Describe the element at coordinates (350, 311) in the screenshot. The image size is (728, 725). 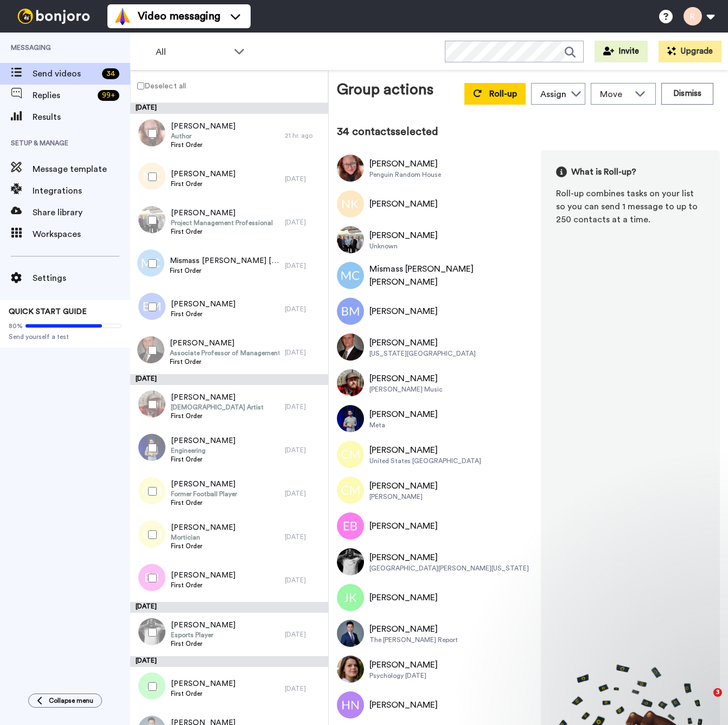
I see `img: Image of Brant McCarthy` at that location.